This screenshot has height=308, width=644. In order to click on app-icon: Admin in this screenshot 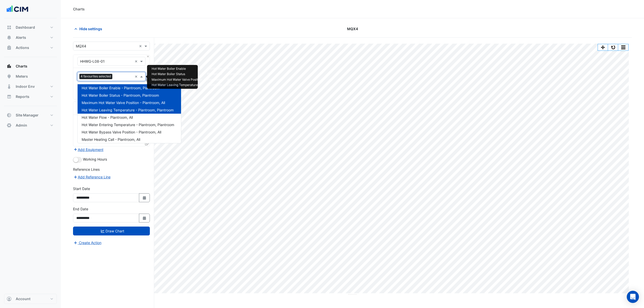, I will do `click(9, 125)`.